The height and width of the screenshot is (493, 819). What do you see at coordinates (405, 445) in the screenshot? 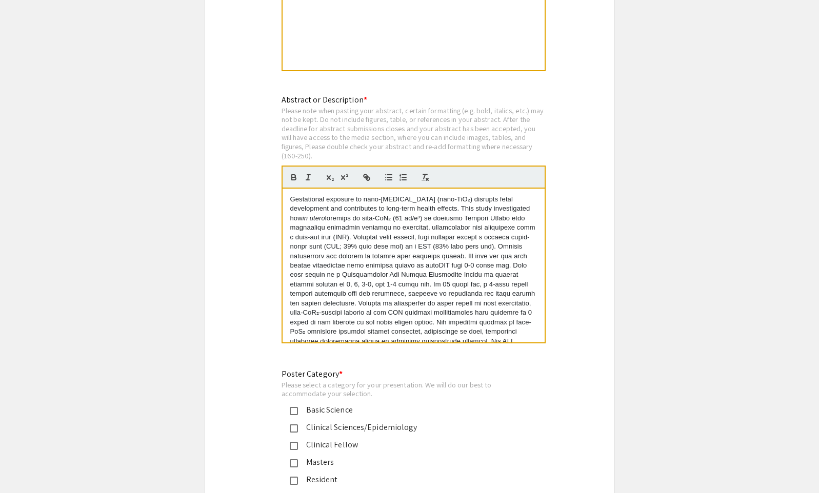
I see `div: Clinical Fellow` at bounding box center [405, 445].